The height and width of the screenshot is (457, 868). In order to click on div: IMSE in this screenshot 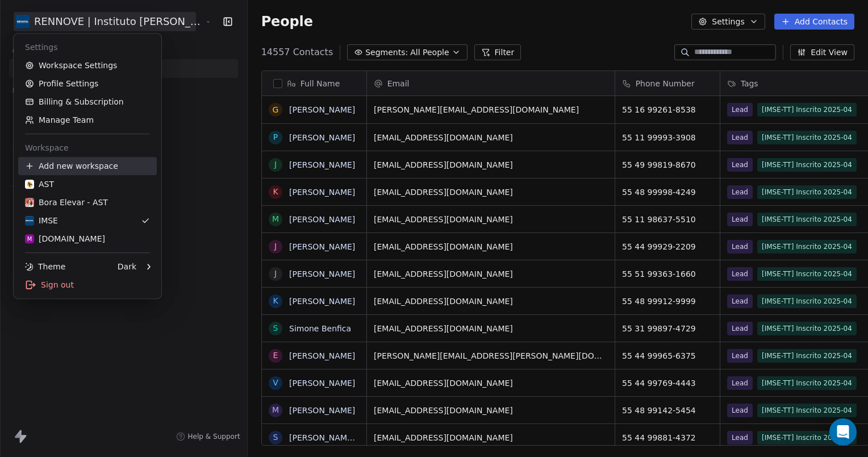, I will do `click(41, 221)`.